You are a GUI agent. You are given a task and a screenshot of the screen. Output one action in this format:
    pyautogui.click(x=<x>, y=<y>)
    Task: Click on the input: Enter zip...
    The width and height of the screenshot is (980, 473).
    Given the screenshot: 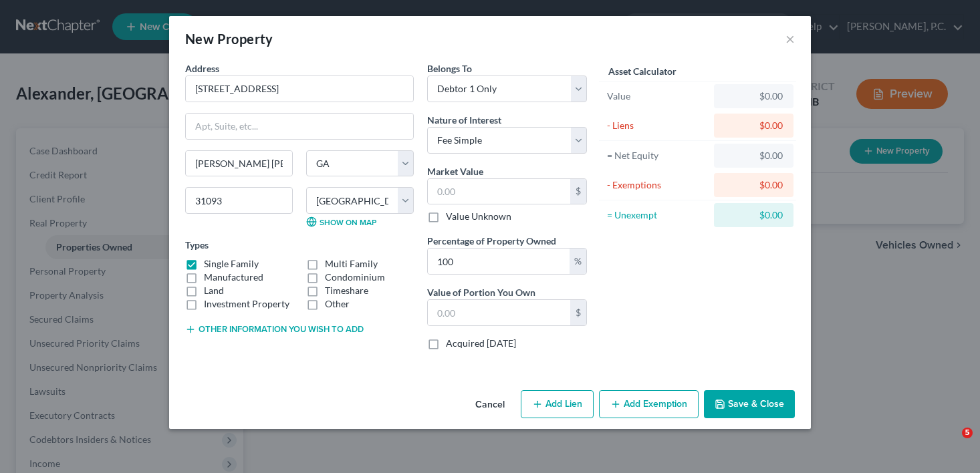 What is the action you would take?
    pyautogui.click(x=239, y=200)
    